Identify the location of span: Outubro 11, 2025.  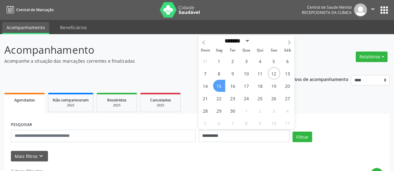
(287, 123).